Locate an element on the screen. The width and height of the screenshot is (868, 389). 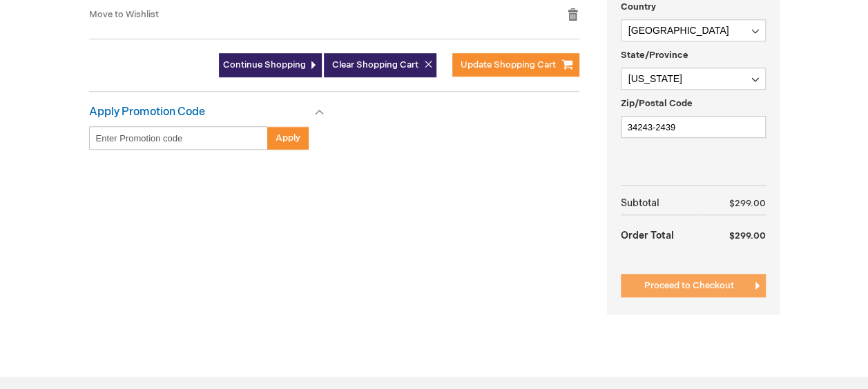
strong: Apply Promotion Code is located at coordinates (147, 112).